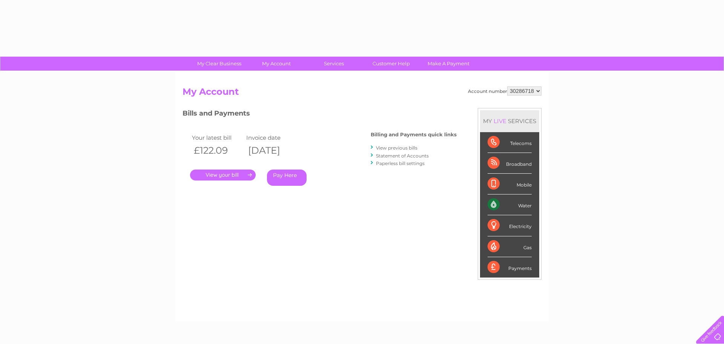  I want to click on div: Electricity, so click(510, 225).